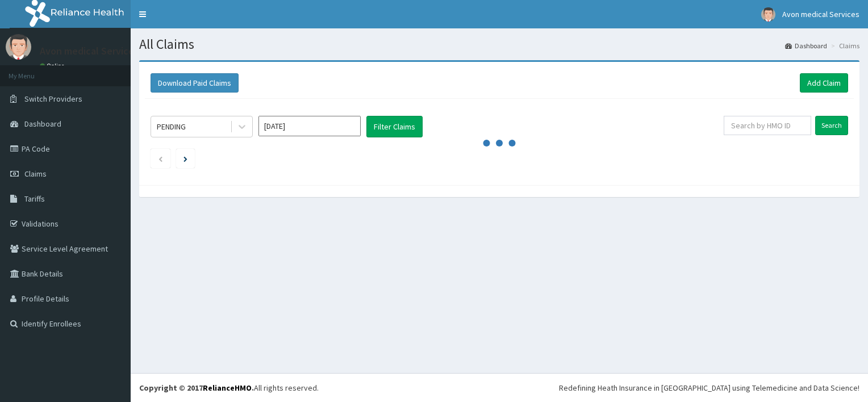  What do you see at coordinates (394, 127) in the screenshot?
I see `button: Filter Claims` at bounding box center [394, 127].